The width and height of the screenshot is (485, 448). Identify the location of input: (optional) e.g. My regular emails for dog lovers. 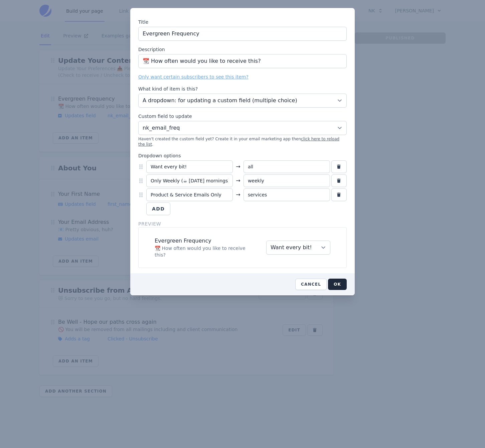
(242, 61).